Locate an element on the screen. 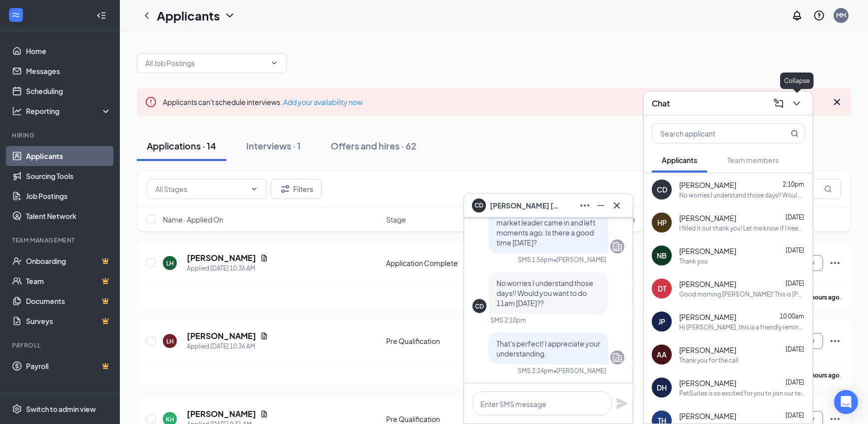 This screenshot has width=868, height=424. h3: Chat is located at coordinates (661, 103).